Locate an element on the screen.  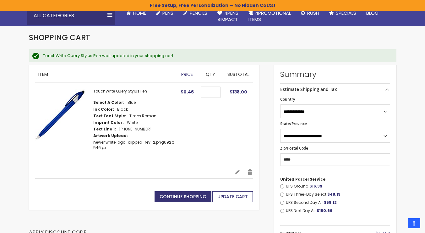
span: $138.00 is located at coordinates (238, 92).